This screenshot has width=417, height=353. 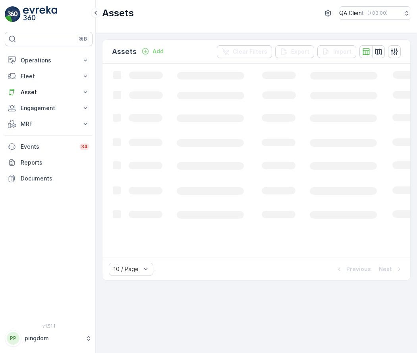 What do you see at coordinates (359, 269) in the screenshot?
I see `p: Previous` at bounding box center [359, 269].